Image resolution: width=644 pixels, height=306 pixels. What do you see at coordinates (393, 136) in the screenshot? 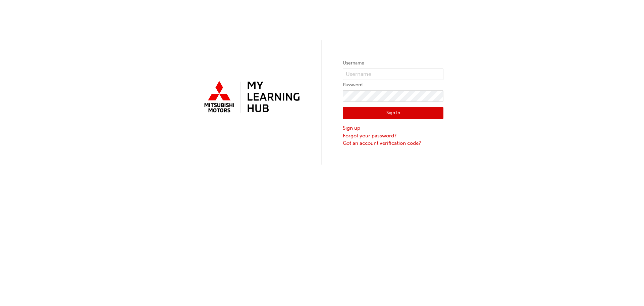
I see `a: Forgot your password?` at bounding box center [393, 136].